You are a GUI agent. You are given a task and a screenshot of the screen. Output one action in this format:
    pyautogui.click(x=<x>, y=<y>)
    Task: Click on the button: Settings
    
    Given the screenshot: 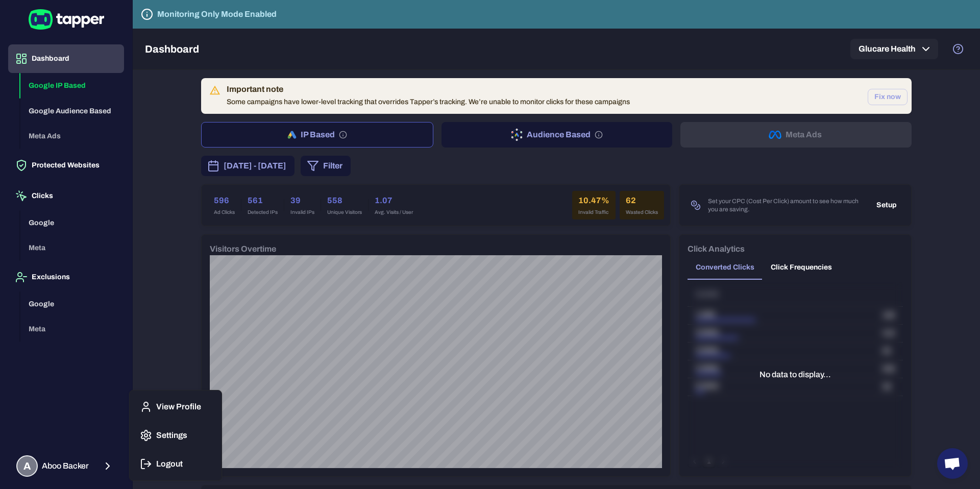 What is the action you would take?
    pyautogui.click(x=175, y=436)
    